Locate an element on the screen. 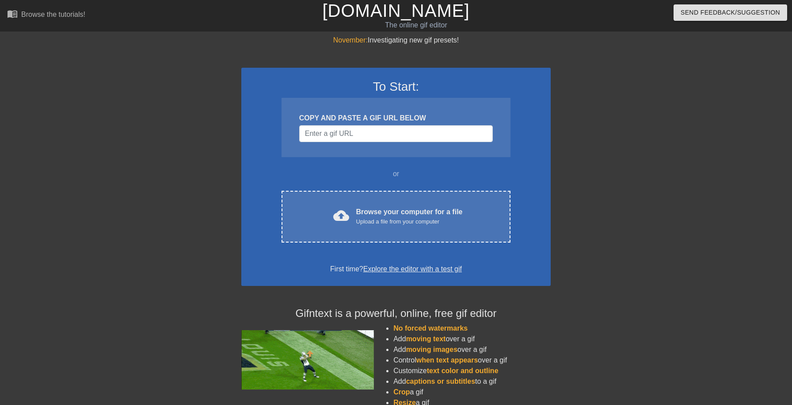 The width and height of the screenshot is (792, 405). h3: To Start: is located at coordinates (396, 87).